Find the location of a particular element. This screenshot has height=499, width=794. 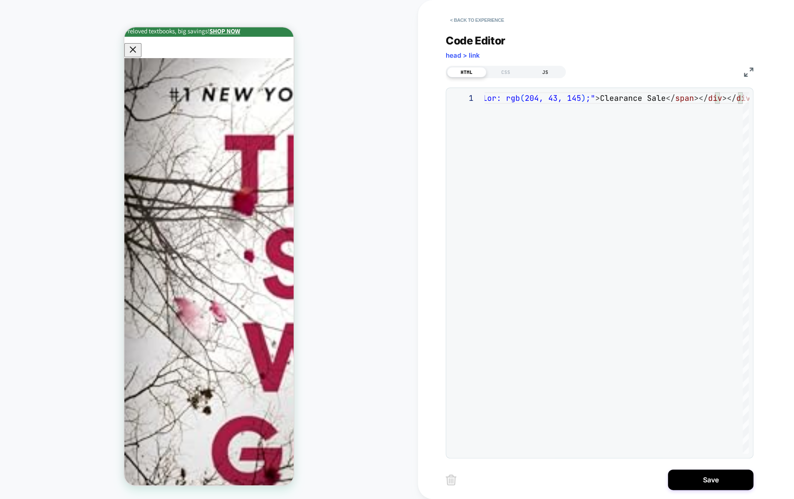

span: span is located at coordinates (684, 98).